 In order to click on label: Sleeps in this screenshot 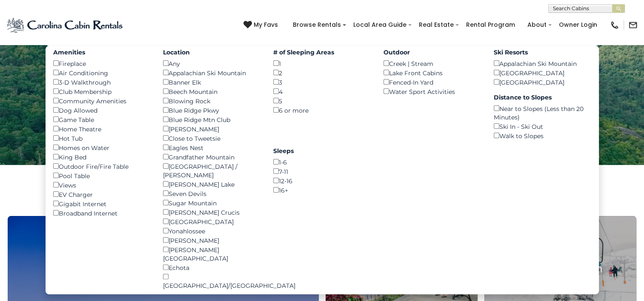, I will do `click(322, 151)`.